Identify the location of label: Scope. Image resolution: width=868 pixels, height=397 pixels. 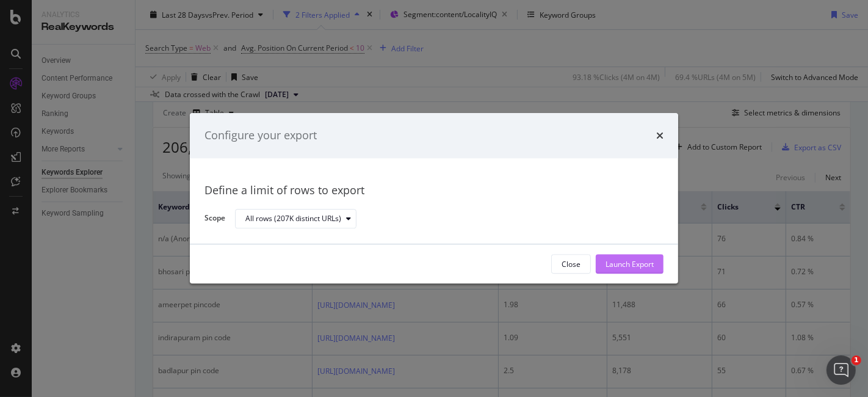
(215, 220).